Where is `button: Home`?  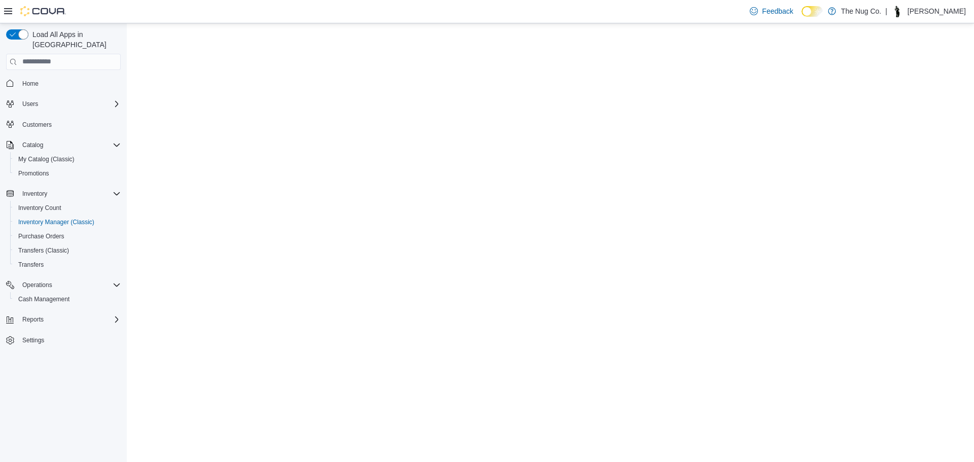 button: Home is located at coordinates (63, 83).